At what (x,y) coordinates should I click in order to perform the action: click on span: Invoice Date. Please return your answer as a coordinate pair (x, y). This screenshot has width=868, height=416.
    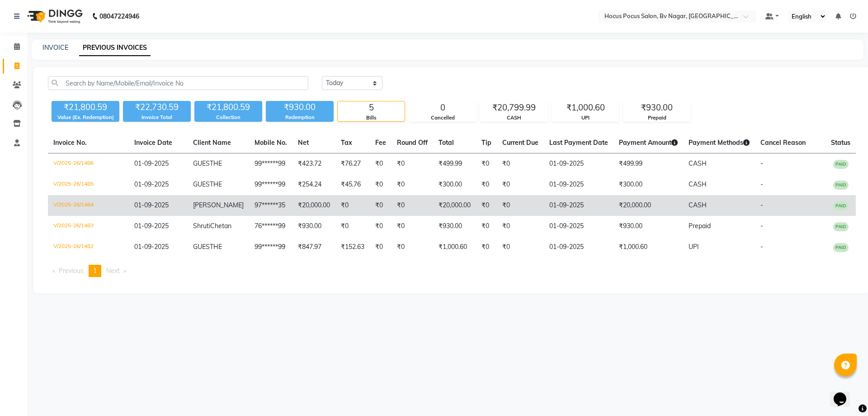
    Looking at the image, I should click on (153, 142).